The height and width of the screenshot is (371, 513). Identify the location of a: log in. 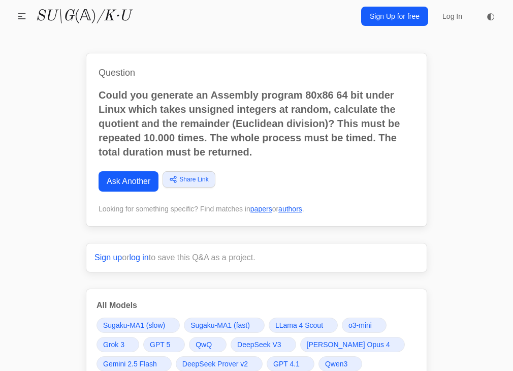
(139, 257).